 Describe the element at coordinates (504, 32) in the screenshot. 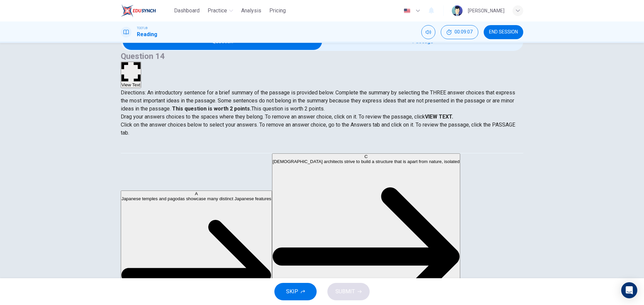

I see `span: END SESSION` at that location.